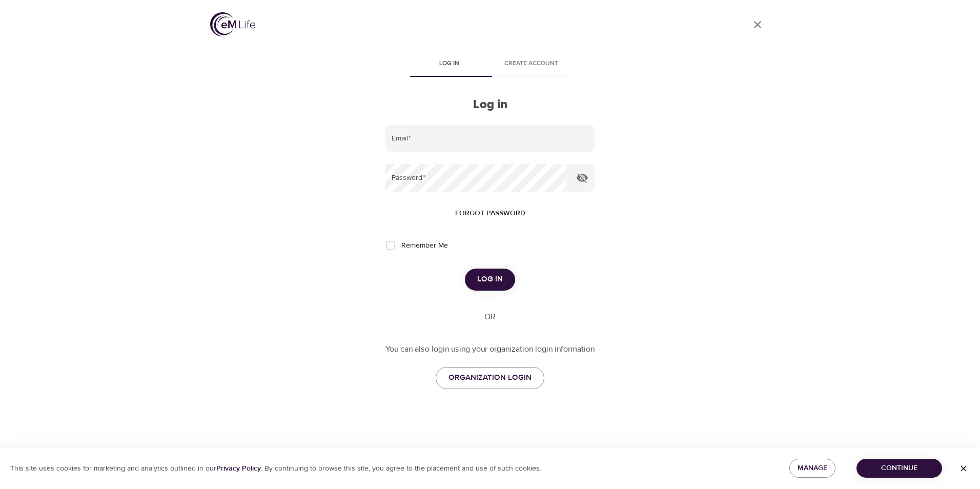 This screenshot has width=980, height=489. I want to click on span: Create account, so click(531, 63).